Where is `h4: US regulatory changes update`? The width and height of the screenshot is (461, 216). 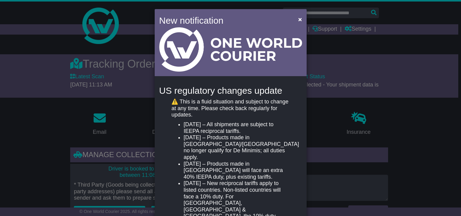
h4: US regulatory changes update is located at coordinates (231, 91).